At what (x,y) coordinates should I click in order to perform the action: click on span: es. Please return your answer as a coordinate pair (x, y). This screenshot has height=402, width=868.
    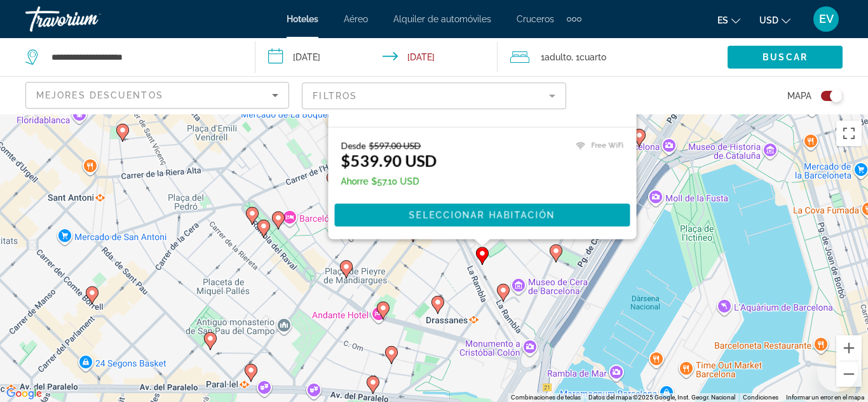
    Looking at the image, I should click on (723, 20).